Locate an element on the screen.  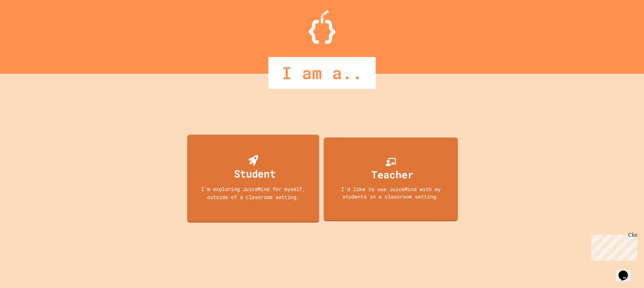
div: I'm exploring JuiceMind for myself, outside of a classroom setting. is located at coordinates (253, 193).